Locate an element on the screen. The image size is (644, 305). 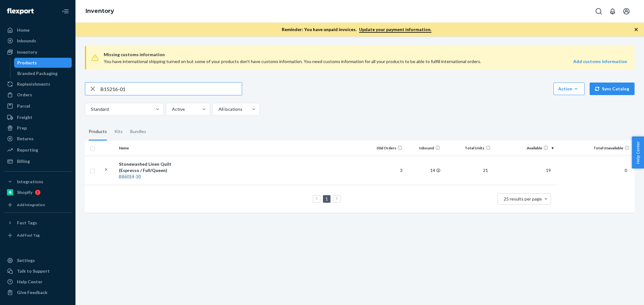
div: Add Fast Tag is located at coordinates (28, 235).